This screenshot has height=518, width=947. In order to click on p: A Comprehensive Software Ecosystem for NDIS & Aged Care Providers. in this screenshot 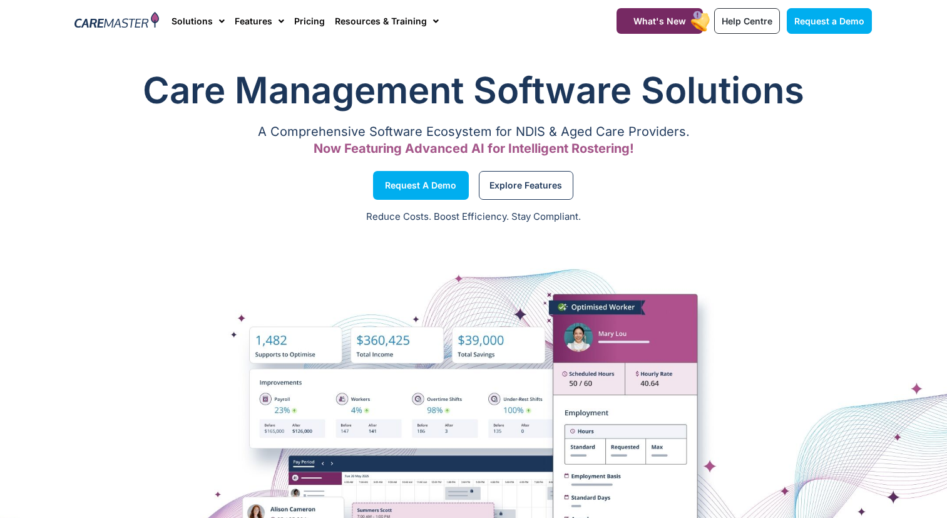, I will do `click(474, 131)`.